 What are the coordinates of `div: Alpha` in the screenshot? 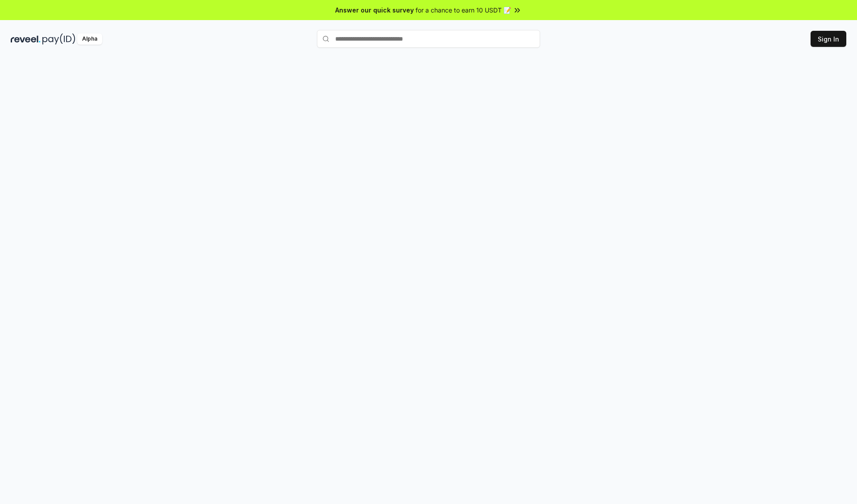 It's located at (90, 39).